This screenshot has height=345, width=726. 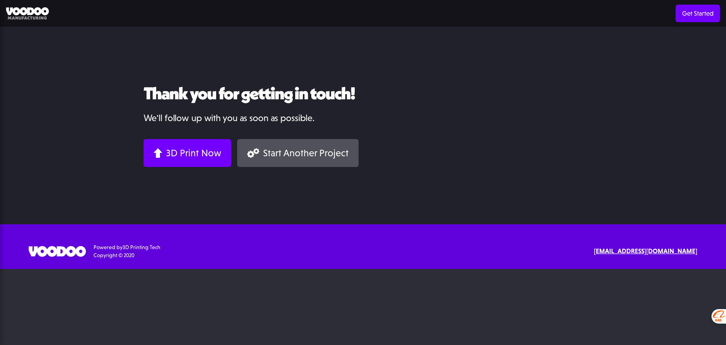 I want to click on h2: Thank you for getting in touch!, so click(x=363, y=94).